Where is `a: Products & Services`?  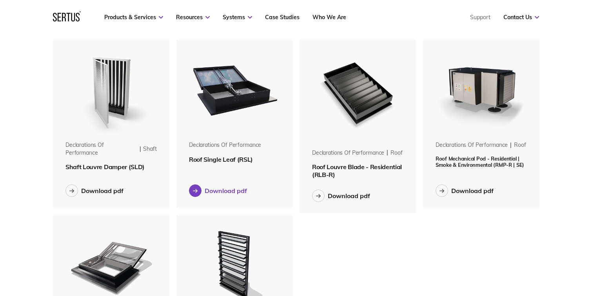
a: Products & Services is located at coordinates (134, 17).